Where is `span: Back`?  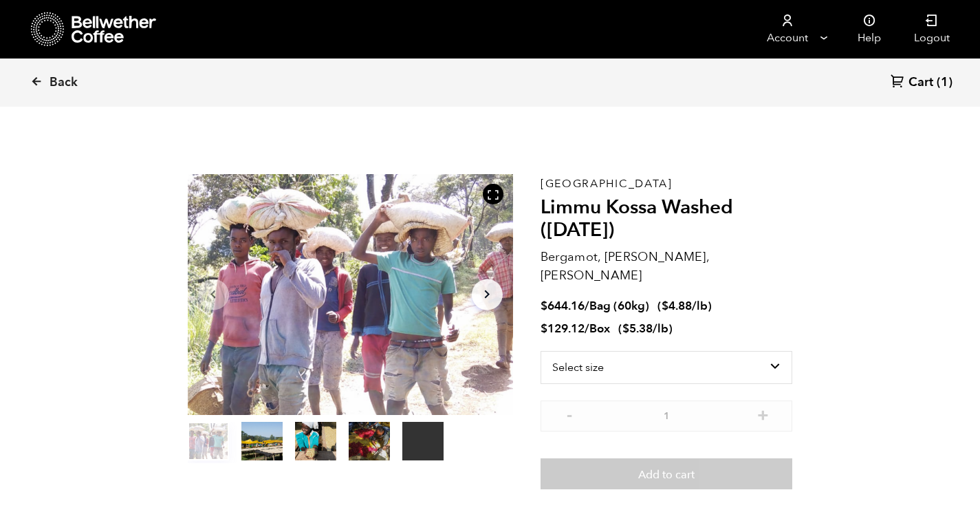
span: Back is located at coordinates (63, 83).